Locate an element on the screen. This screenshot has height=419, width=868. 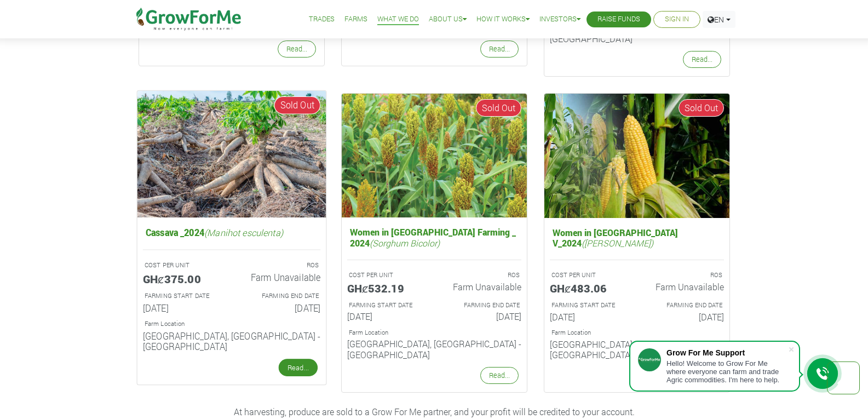
div: Grow For Me Support is located at coordinates (727, 353).